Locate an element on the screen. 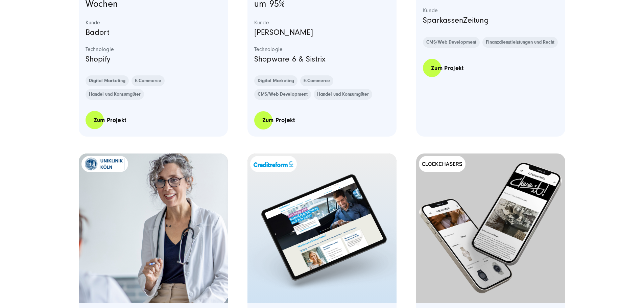  a: Featured image: - Read full post: Uniklinik Köln | Digitalisierter Vertretungsprozess | Directus is located at coordinates (153, 228).